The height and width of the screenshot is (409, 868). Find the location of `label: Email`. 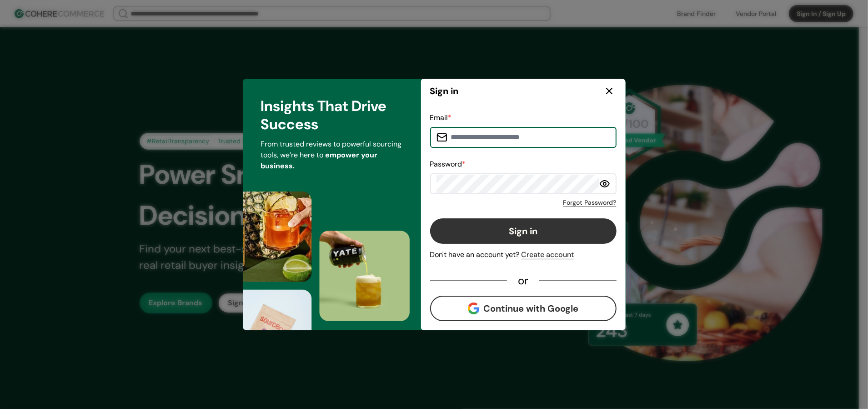

label: Email is located at coordinates (441, 118).